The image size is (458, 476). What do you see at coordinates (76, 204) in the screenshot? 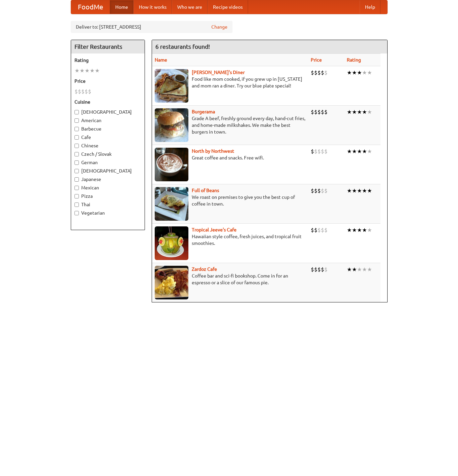
I see `input: Thai` at bounding box center [76, 204].